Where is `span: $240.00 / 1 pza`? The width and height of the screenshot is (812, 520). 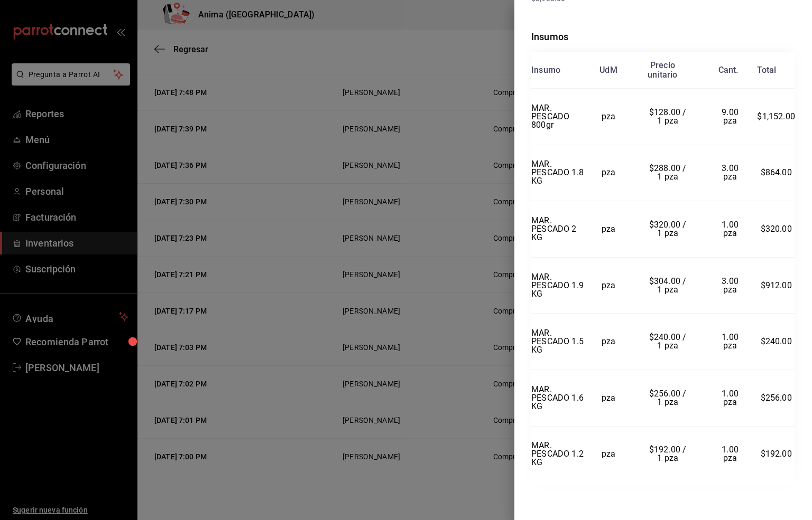 span: $240.00 / 1 pza is located at coordinates (669, 341).